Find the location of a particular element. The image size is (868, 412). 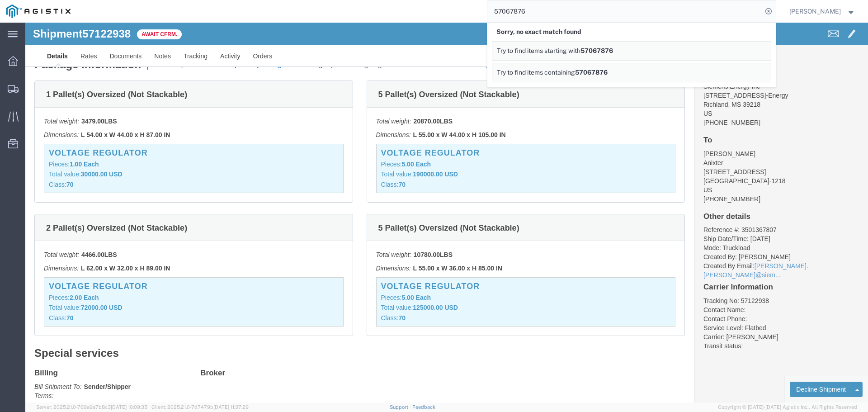

span: Client: 2025.21.0-7d7479b is located at coordinates (200, 407).